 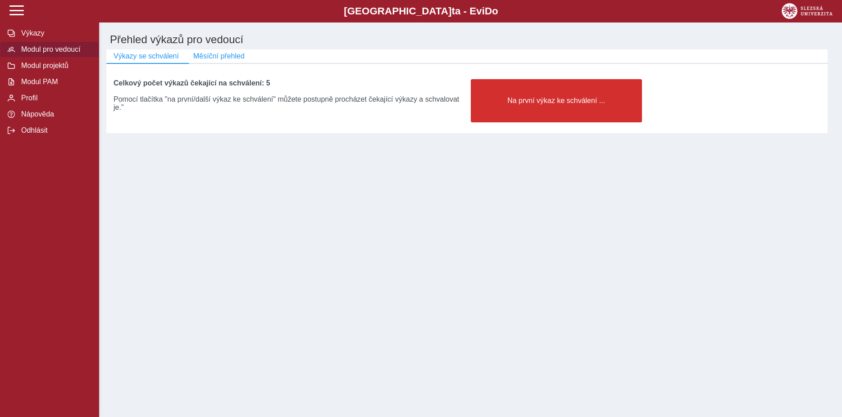 I want to click on button: Výkazy se schválení, so click(x=146, y=56).